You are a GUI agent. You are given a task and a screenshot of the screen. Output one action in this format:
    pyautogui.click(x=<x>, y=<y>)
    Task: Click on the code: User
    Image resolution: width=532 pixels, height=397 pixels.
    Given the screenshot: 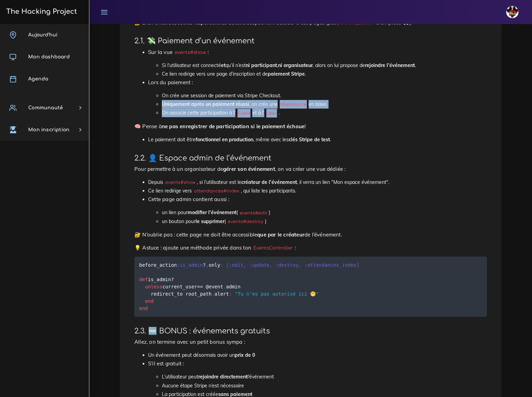 What is the action you would take?
    pyautogui.click(x=271, y=113)
    